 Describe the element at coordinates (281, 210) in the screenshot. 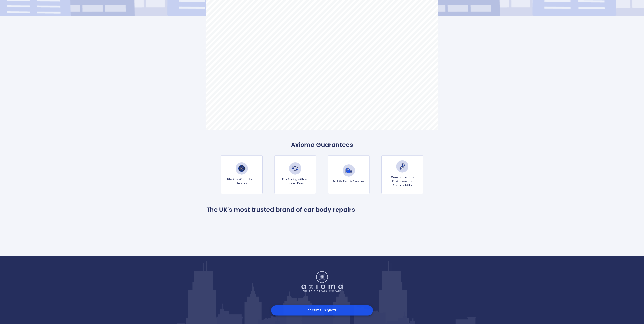

I see `p: The UK's most trusted brand of car body repairs` at that location.